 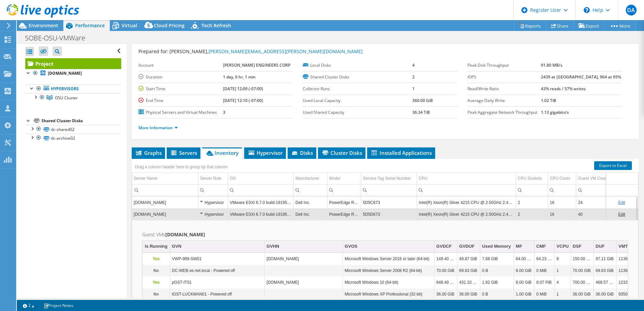 What do you see at coordinates (224, 112) in the screenshot?
I see `b: 3` at bounding box center [224, 112].